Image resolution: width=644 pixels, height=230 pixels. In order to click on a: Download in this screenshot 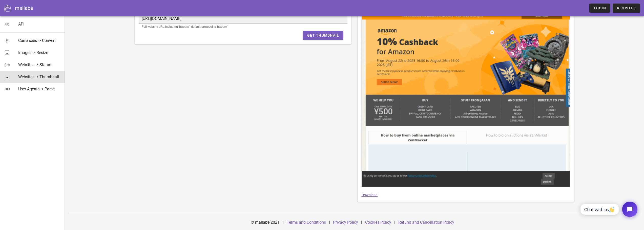, I will do `click(370, 195)`.